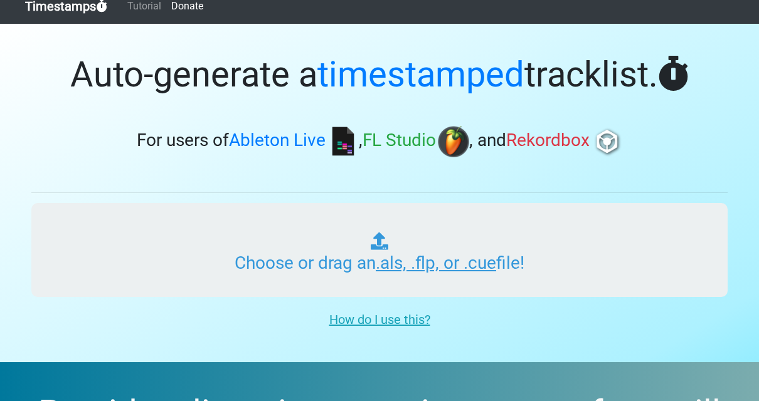  What do you see at coordinates (379, 142) in the screenshot?
I see `h3: For users of , , and` at bounding box center [379, 142].